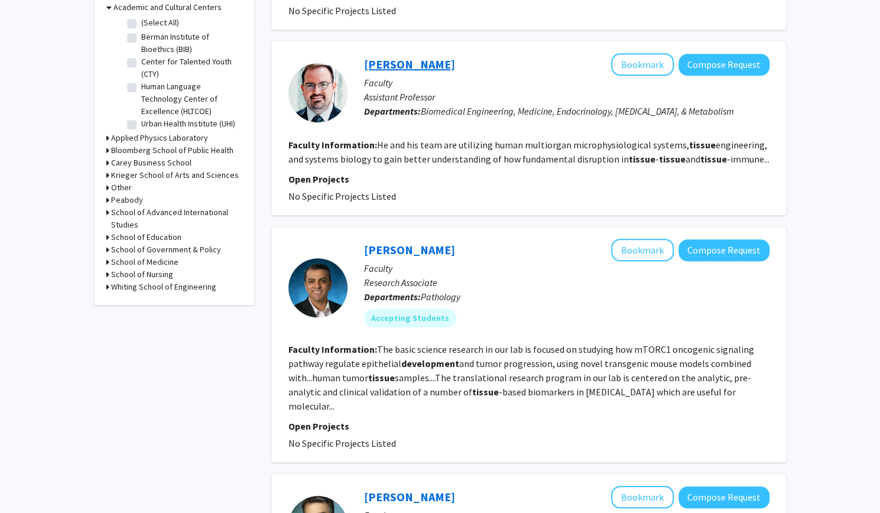 The image size is (880, 513). Describe the element at coordinates (160, 138) in the screenshot. I see `h3: Applied Physics Laboratory` at that location.